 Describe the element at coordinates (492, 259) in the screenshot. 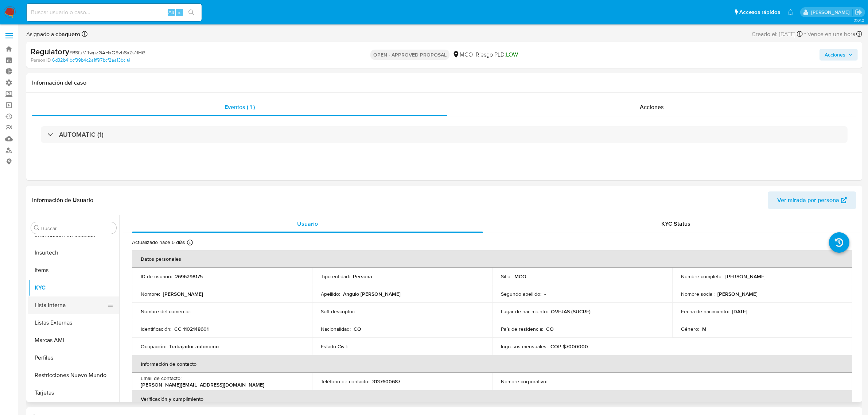

I see `th: Datos personales` at that location.